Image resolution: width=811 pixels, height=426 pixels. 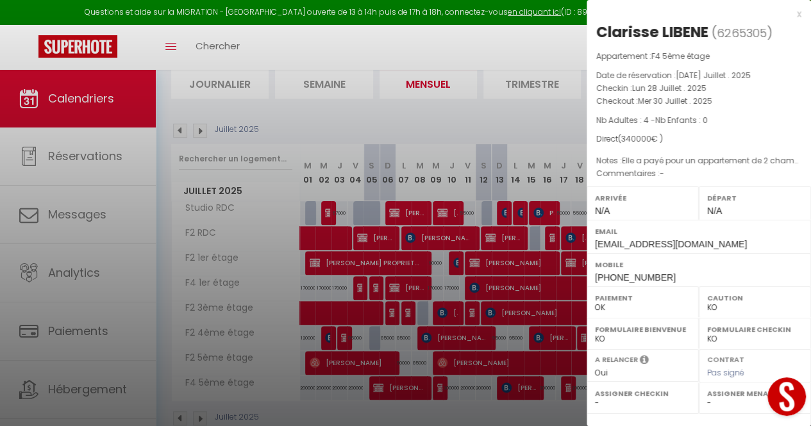 I want to click on p: Commentaires :, so click(x=699, y=174).